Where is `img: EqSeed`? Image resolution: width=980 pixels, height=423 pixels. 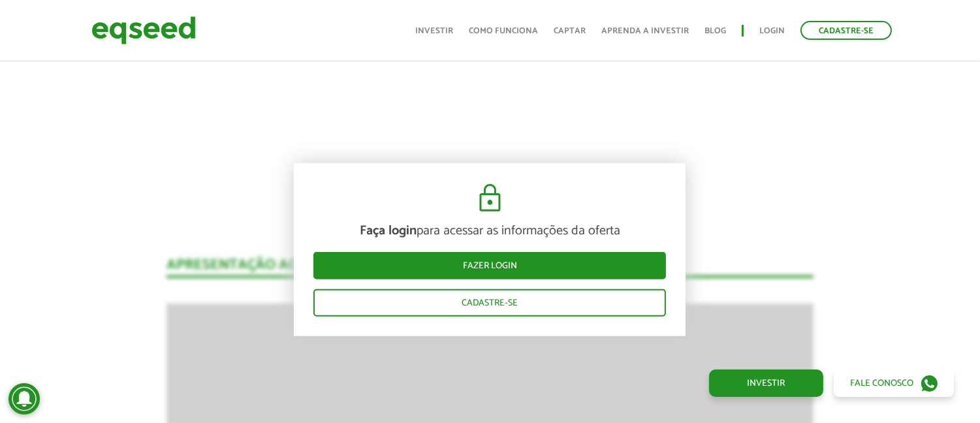 img: EqSeed is located at coordinates (144, 30).